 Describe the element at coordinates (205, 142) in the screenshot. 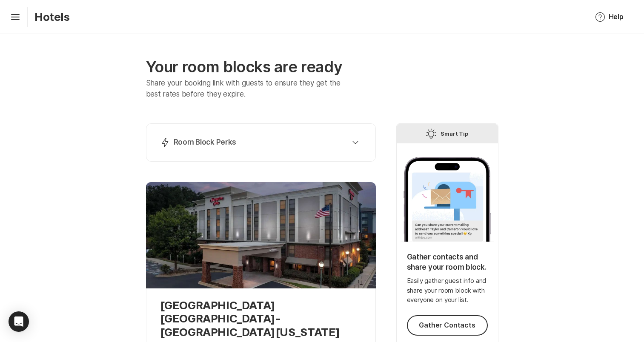

I see `p: Room Block Perks` at that location.